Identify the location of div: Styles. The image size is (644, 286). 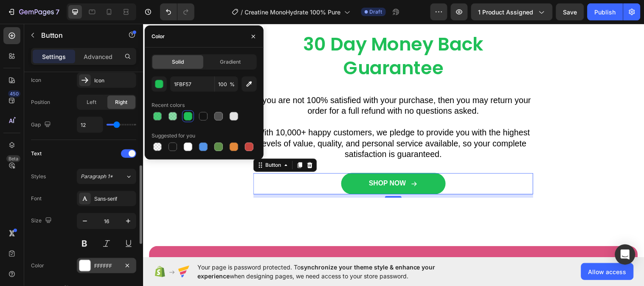
(38, 177).